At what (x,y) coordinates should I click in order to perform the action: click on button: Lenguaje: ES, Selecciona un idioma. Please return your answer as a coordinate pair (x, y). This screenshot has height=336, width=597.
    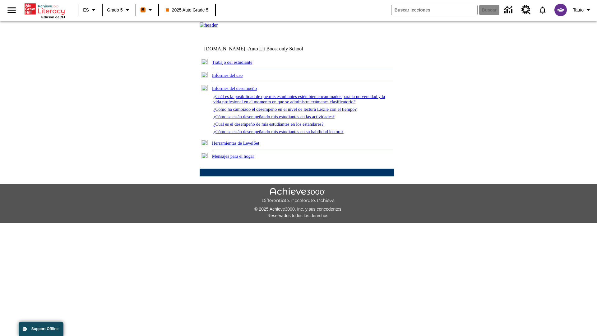
    Looking at the image, I should click on (90, 10).